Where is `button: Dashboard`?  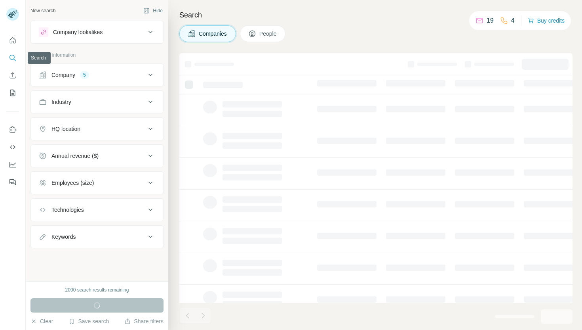
button: Dashboard is located at coordinates (13, 164).